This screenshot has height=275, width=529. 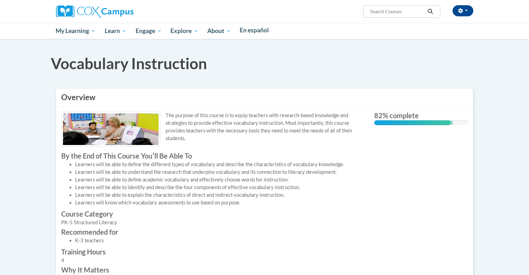 I want to click on a: Learn, so click(x=115, y=31).